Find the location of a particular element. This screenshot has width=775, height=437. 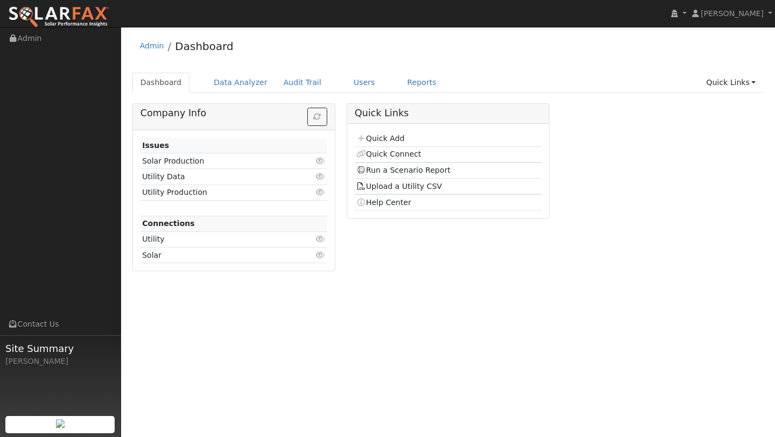

td: Solar Production is located at coordinates (218, 161).